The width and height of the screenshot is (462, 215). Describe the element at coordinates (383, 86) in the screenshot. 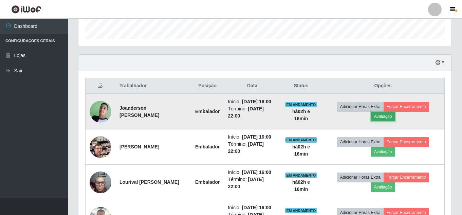

I see `th: Opções` at that location.